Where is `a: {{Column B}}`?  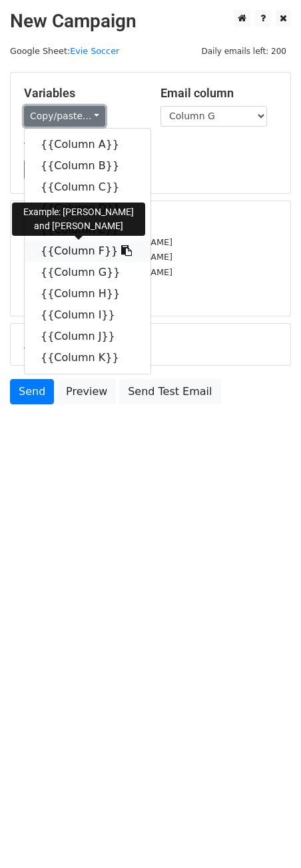 a: {{Column B}} is located at coordinates (87, 166).